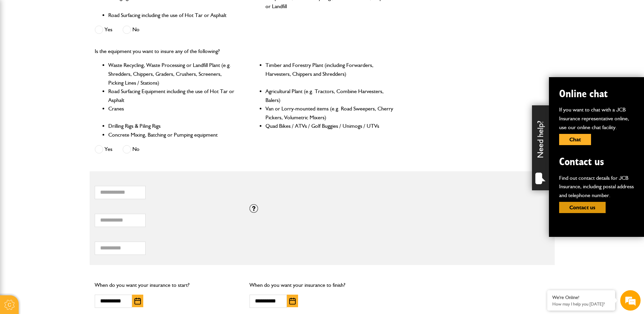 This screenshot has height=314, width=644. I want to click on input: Enter your email address, so click(66, 90).